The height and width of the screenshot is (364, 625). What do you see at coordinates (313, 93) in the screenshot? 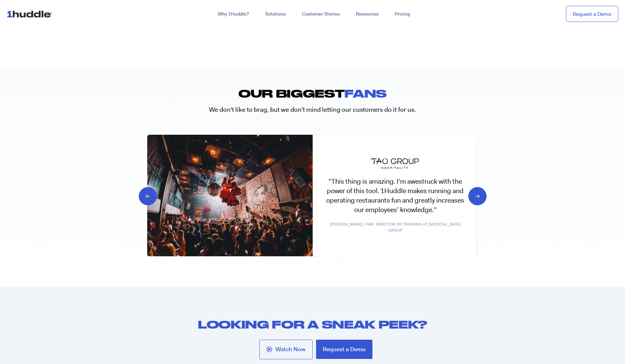
I see `h2: Our biggest` at bounding box center [313, 93].